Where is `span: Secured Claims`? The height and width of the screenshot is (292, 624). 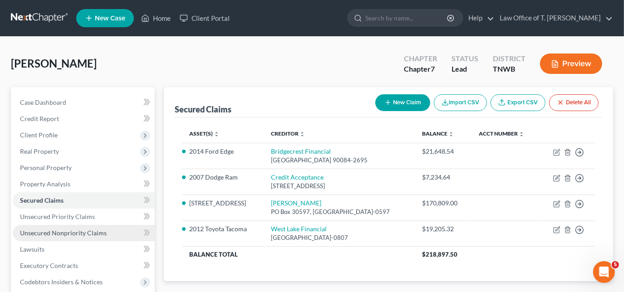 span: Secured Claims is located at coordinates (42, 200).